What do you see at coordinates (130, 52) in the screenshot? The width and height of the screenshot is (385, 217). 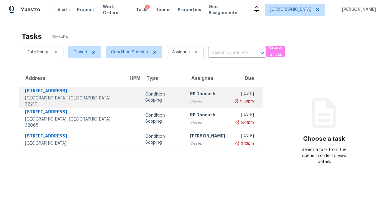 I see `span: Condition Scoping` at bounding box center [130, 52].